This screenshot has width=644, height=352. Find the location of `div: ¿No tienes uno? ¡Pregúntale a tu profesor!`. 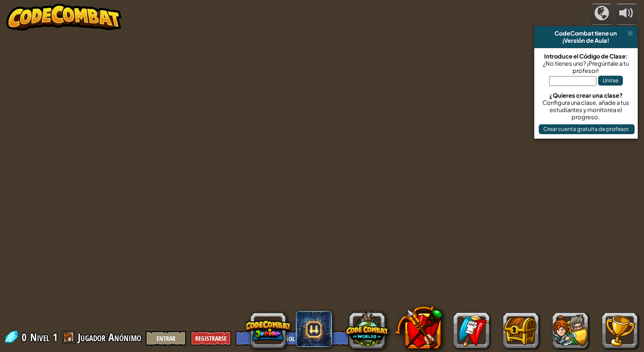

div: ¿No tienes uno? ¡Pregúntale a tu profesor! is located at coordinates (586, 67).